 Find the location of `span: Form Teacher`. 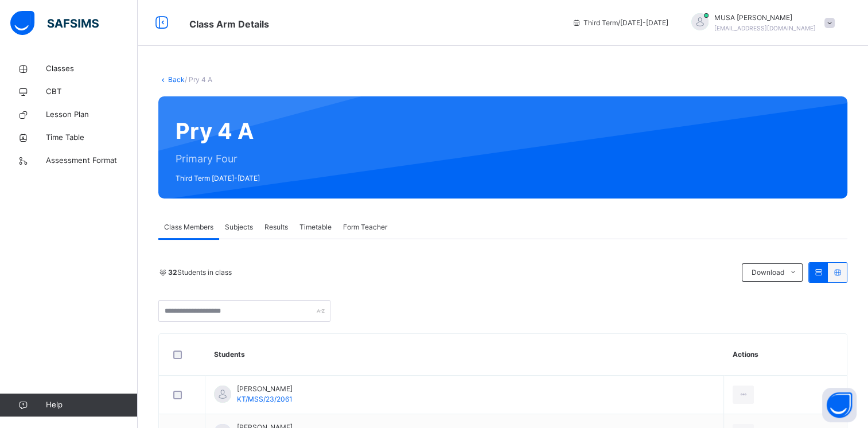

span: Form Teacher is located at coordinates (365, 227).